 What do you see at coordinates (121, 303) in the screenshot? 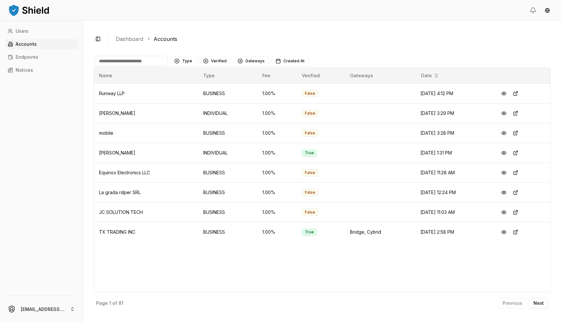
I see `p: 81` at bounding box center [121, 303].